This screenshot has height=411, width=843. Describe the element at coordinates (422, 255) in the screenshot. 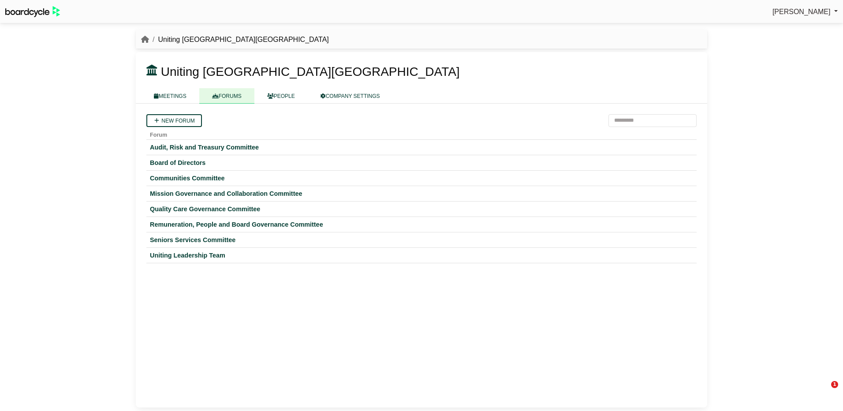

I see `a: Uniting Leadership Team` at that location.